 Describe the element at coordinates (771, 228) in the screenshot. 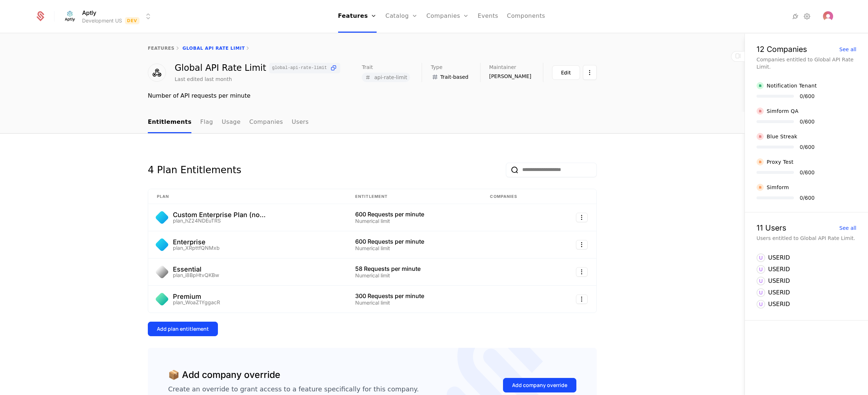

I see `div: 11 Users` at that location.